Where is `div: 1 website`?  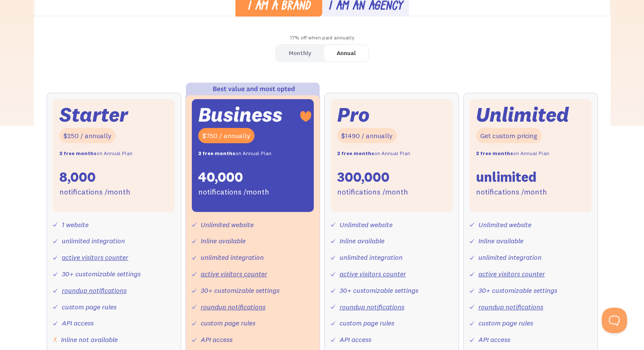 div: 1 website is located at coordinates (75, 224).